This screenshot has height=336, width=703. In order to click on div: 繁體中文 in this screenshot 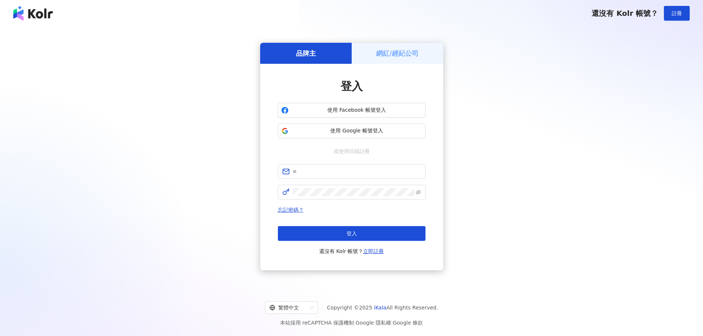, I will do `click(288, 308)`.